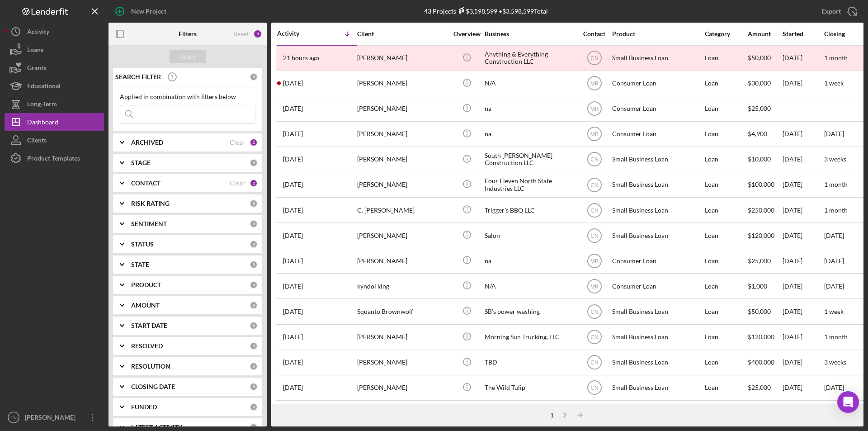  I want to click on button: Apply, so click(188, 56).